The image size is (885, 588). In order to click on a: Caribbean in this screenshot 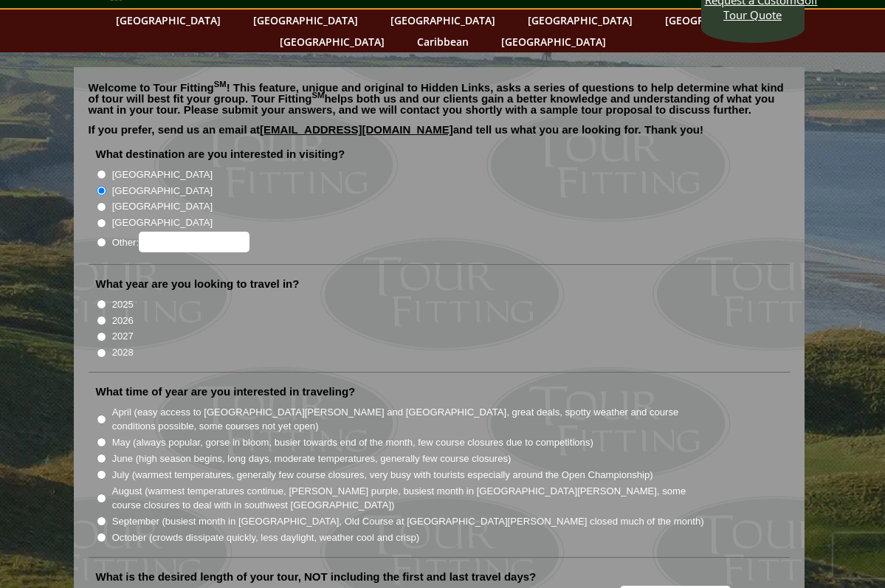, I will do `click(443, 42)`.